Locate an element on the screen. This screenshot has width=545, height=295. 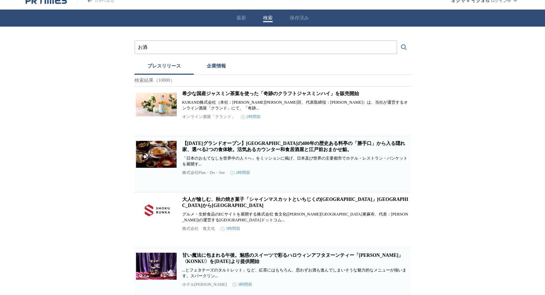
img: 大人が愉しむ、秋の焼き菓子「シャインマスカットといちじくのバターサンド」豊洲パーラーから新登場 is located at coordinates (156, 210).